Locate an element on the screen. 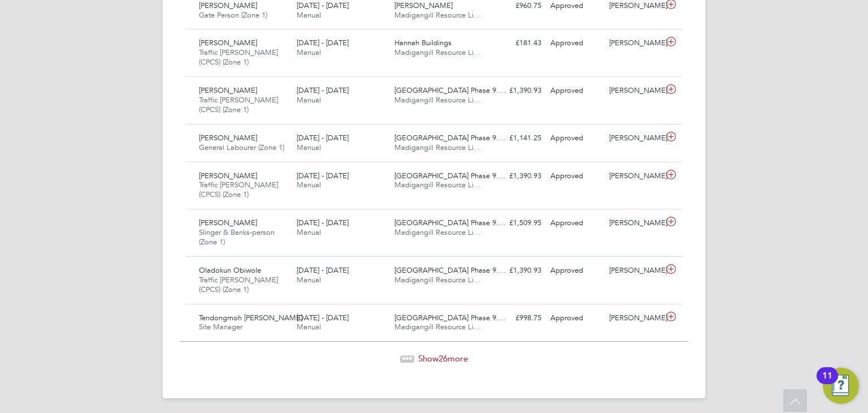  span: Gate Person (Zone 1) is located at coordinates (233, 14).